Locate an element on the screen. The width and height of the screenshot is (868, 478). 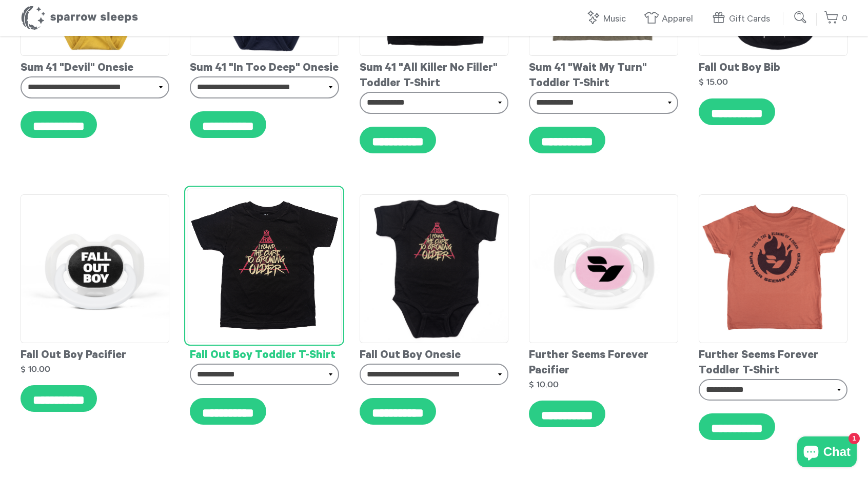
div: Sum 41 "Wait My Turn" Toddler T-Shirt is located at coordinates (603, 74).